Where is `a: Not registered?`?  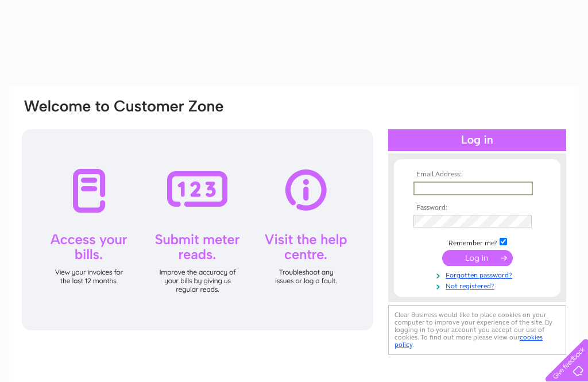 a: Not registered? is located at coordinates (479, 285).